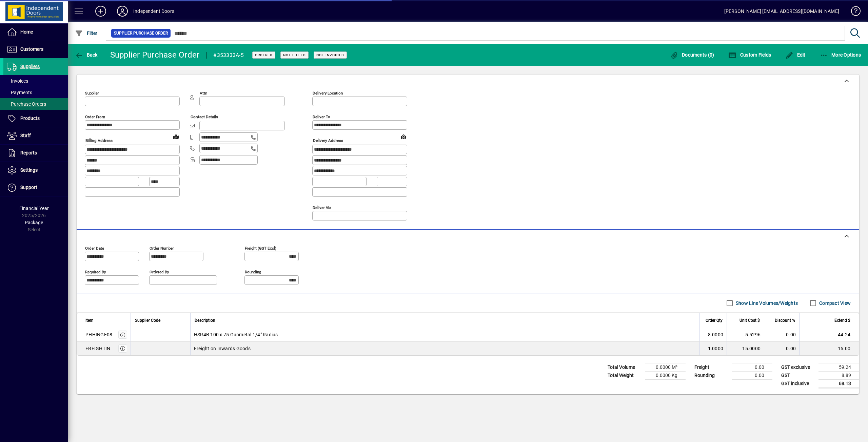  Describe the element at coordinates (711, 367) in the screenshot. I see `td: Freight` at that location.